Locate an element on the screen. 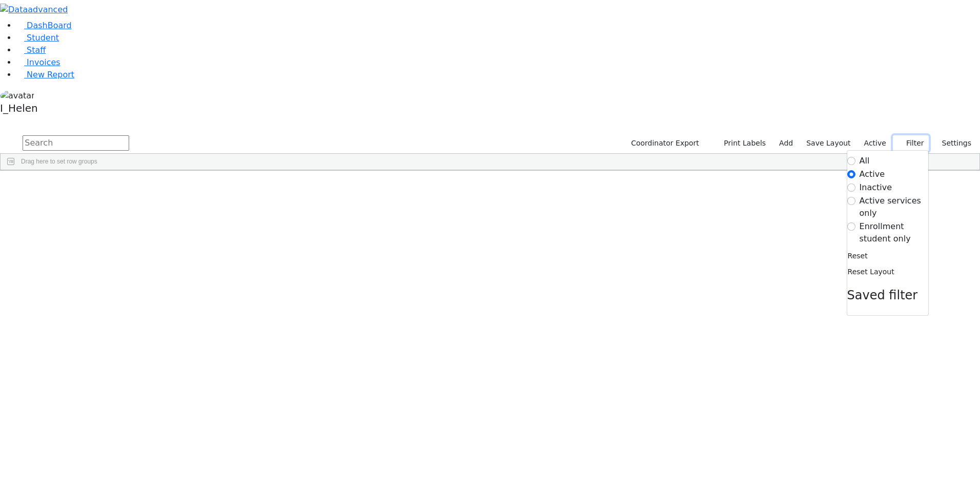  label: Active services only is located at coordinates (894, 207).